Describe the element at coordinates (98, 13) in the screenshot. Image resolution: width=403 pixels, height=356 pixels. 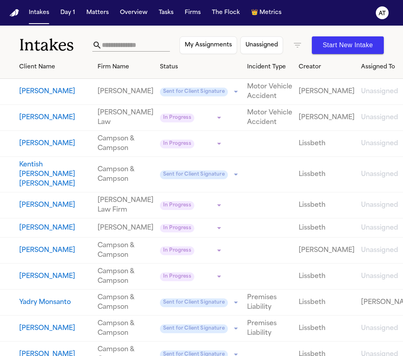
I see `button: Matters` at that location.